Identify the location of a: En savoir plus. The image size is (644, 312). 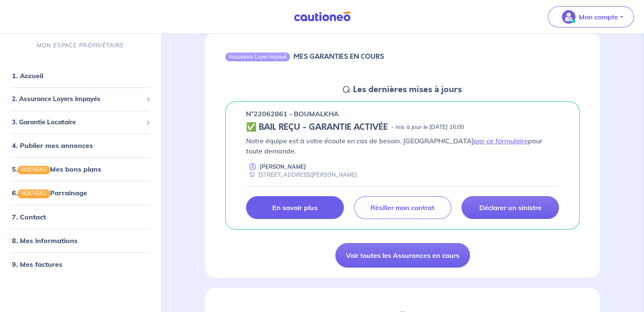
(295, 208).